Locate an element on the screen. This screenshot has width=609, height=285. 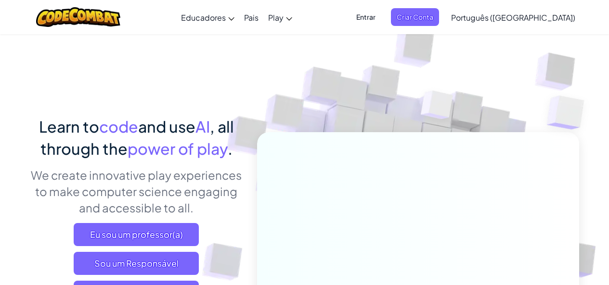
button: Entrar is located at coordinates (366, 17).